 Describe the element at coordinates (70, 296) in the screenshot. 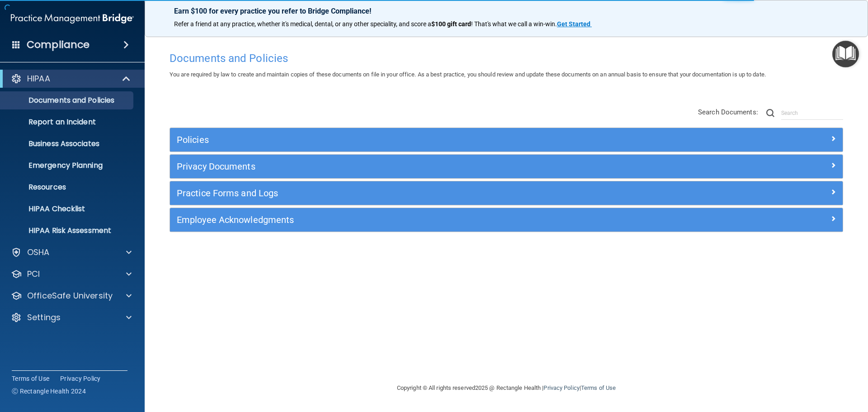

I see `p: OfficeSafe University` at that location.